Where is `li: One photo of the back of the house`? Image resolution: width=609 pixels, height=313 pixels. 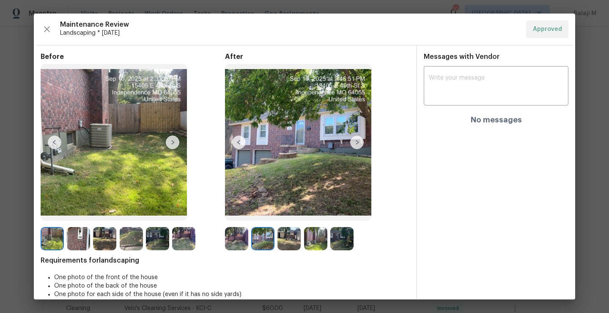
li: One photo of the back of the house is located at coordinates (232, 286).